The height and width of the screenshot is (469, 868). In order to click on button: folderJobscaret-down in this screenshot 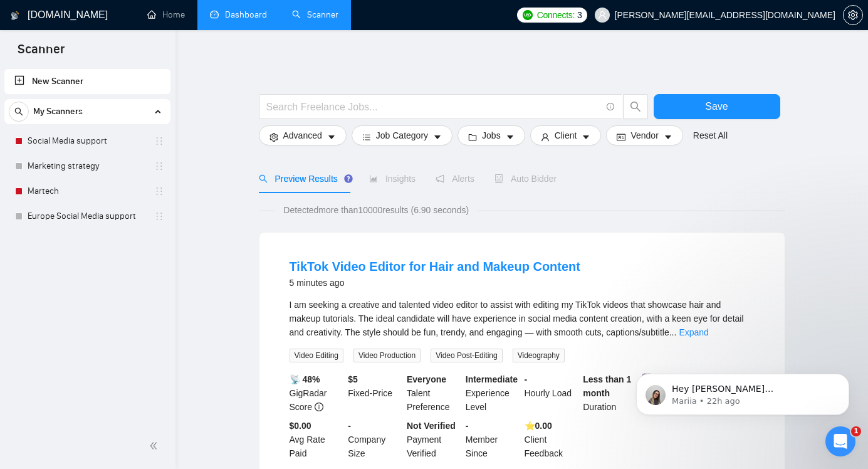, I will do `click(491, 135)`.